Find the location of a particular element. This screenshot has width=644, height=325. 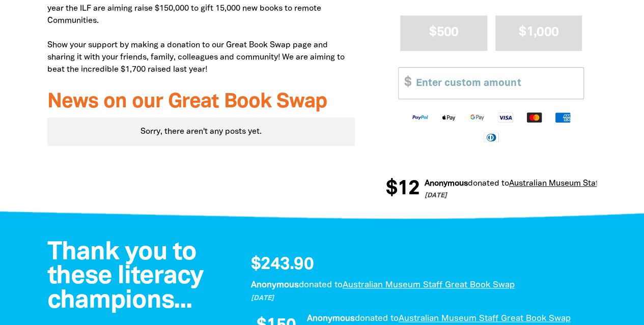

img: Google Pay logo is located at coordinates (477, 117).